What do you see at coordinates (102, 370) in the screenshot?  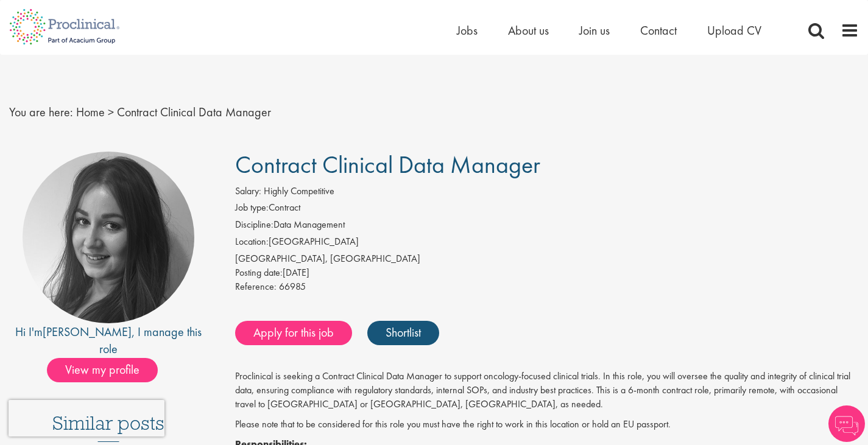 I see `span: View my profile` at bounding box center [102, 370].